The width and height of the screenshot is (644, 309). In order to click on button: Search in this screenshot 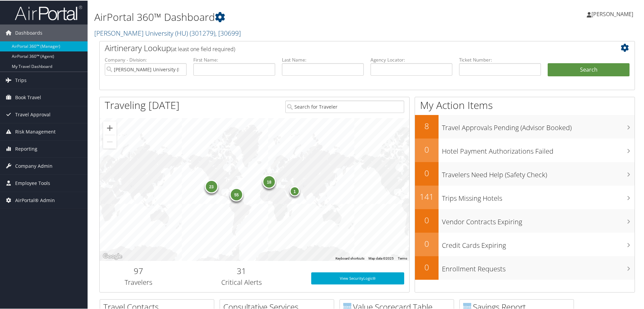, I will do `click(588, 69)`.